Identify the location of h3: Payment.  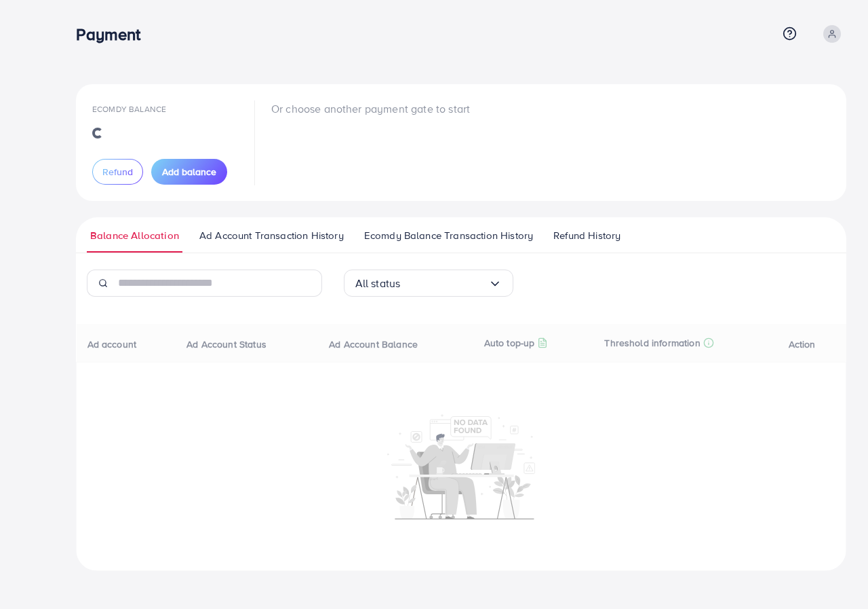
(114, 34).